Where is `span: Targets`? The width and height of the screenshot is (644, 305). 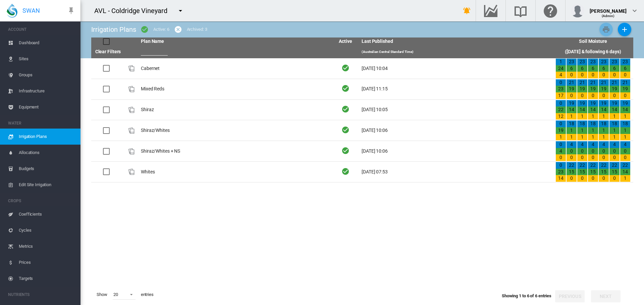 span: Targets is located at coordinates (47, 279).